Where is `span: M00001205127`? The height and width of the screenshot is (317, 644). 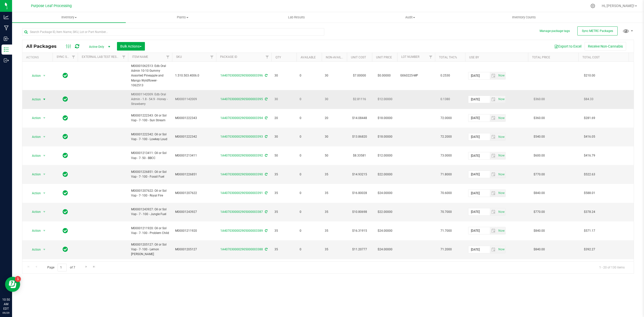 span: M00001205127 is located at coordinates (194, 250).